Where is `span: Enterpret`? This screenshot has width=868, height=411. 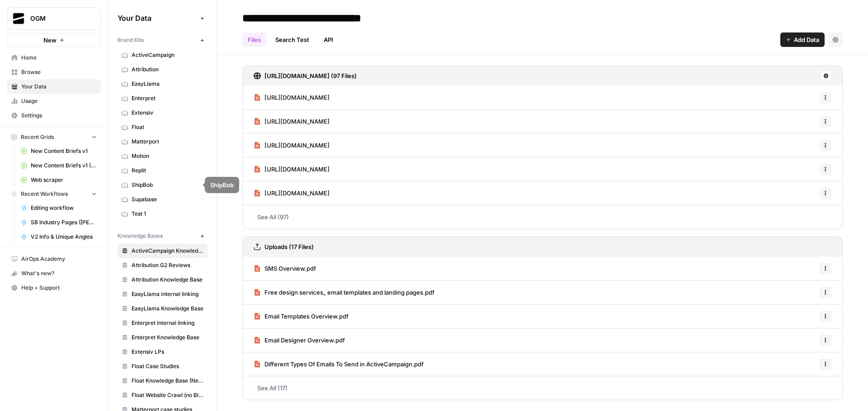
span: Enterpret is located at coordinates (167, 98).